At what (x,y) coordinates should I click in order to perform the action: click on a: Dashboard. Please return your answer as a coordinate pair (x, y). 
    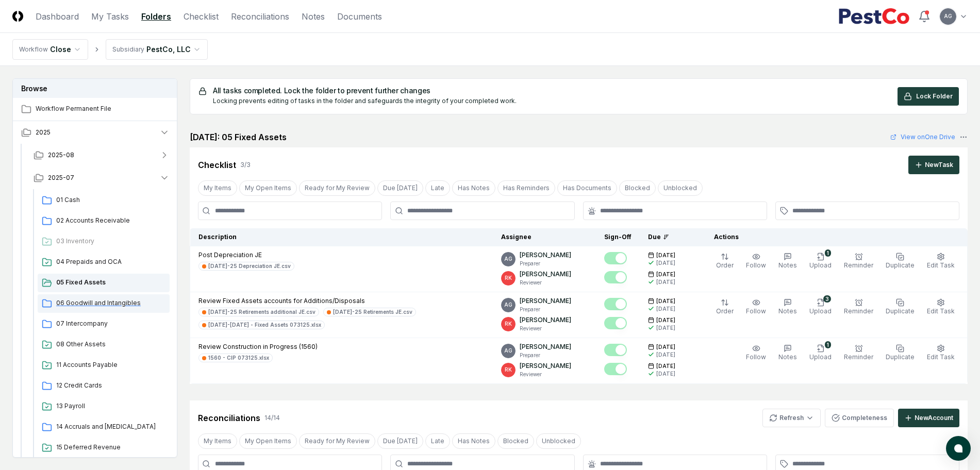
    Looking at the image, I should click on (57, 16).